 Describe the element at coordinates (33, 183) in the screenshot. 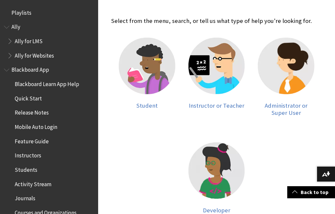

I see `span: Activity Stream` at that location.